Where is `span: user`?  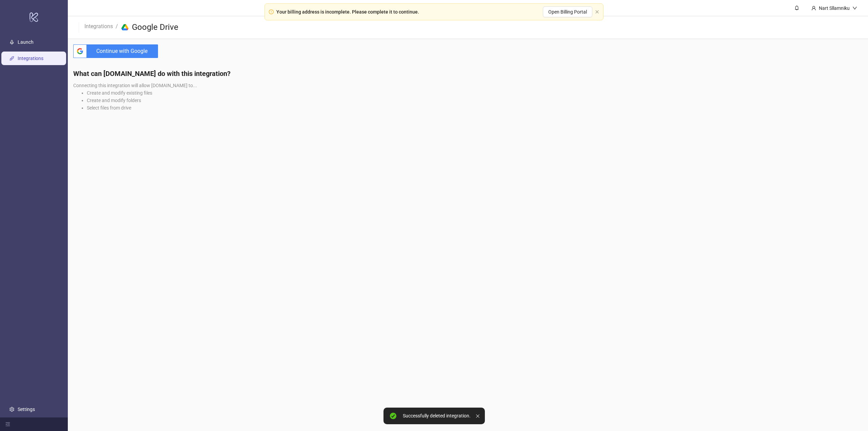
span: user is located at coordinates (813, 8).